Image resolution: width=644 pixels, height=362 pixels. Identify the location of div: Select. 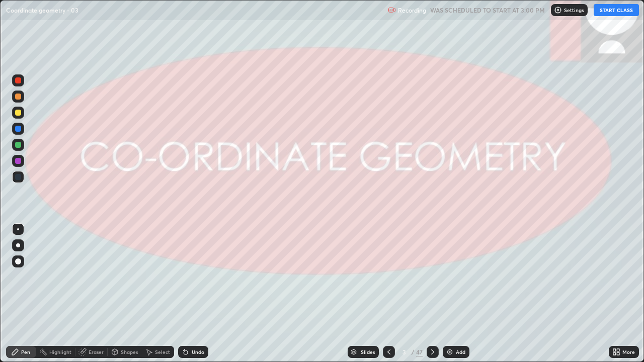
(163, 352).